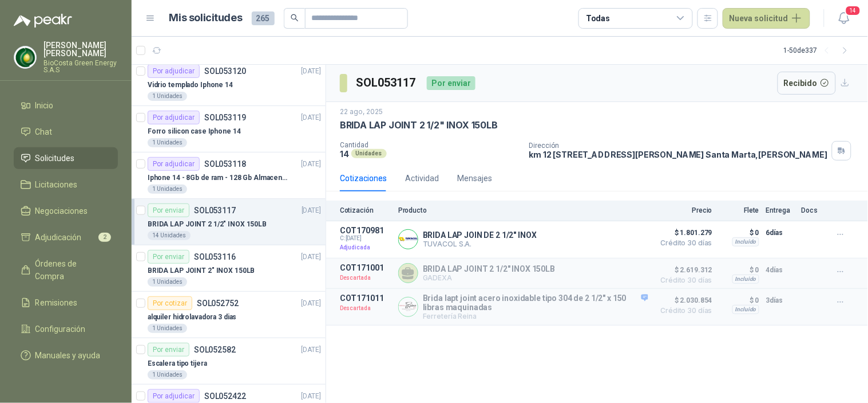 The height and width of the screenshot is (403, 868). I want to click on p: Dirección, so click(679, 146).